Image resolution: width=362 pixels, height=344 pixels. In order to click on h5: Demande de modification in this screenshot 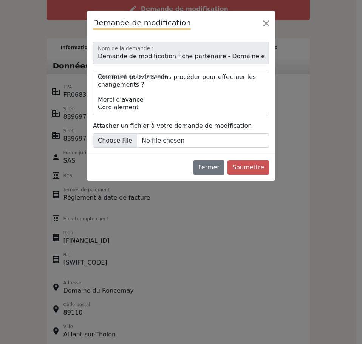, I will do `click(142, 23)`.